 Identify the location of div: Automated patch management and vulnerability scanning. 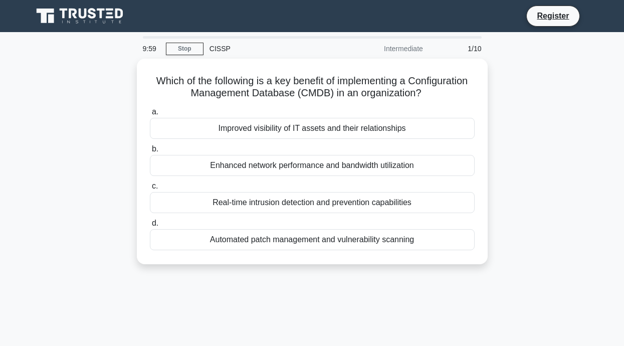
(312, 239).